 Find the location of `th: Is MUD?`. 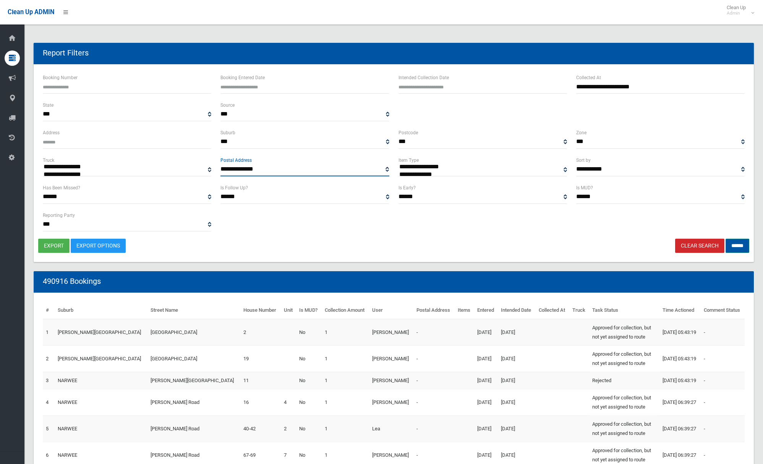

th: Is MUD? is located at coordinates (309, 310).